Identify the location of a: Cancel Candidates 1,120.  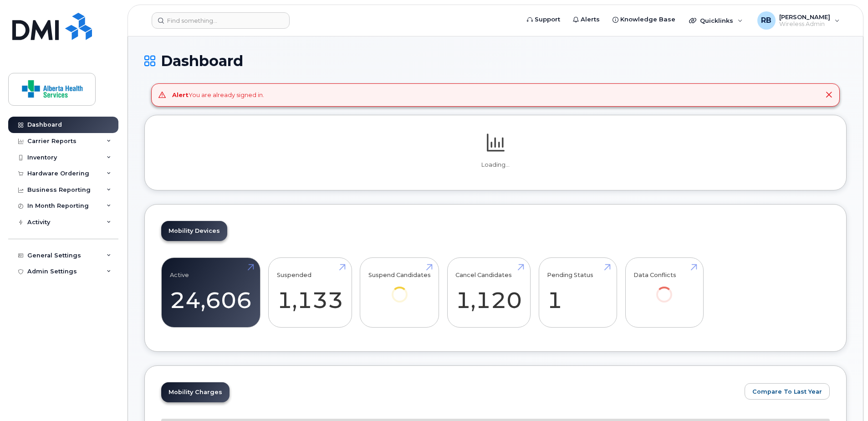
(489, 293).